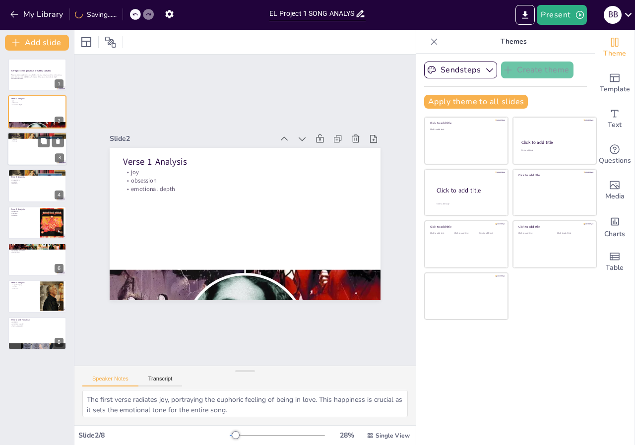 This screenshot has height=445, width=635. Describe the element at coordinates (110, 381) in the screenshot. I see `button: Speaker Notes` at that location.